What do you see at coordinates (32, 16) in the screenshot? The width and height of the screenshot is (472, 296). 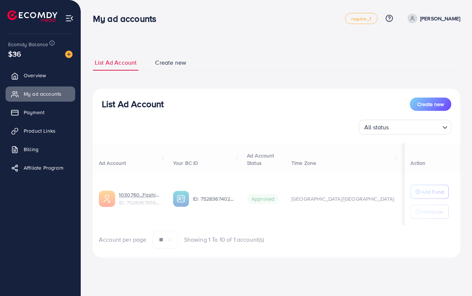 I see `a: logo` at bounding box center [32, 16].